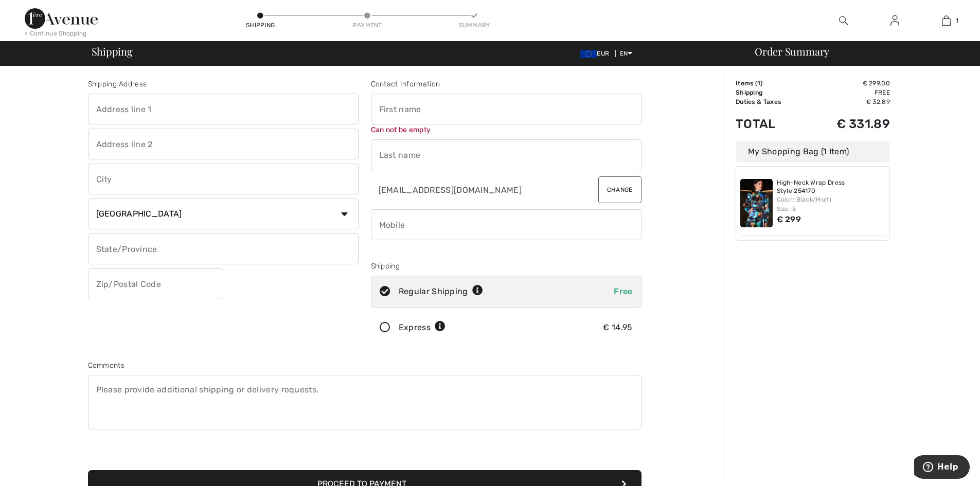  I want to click on span: EUR, so click(597, 54).